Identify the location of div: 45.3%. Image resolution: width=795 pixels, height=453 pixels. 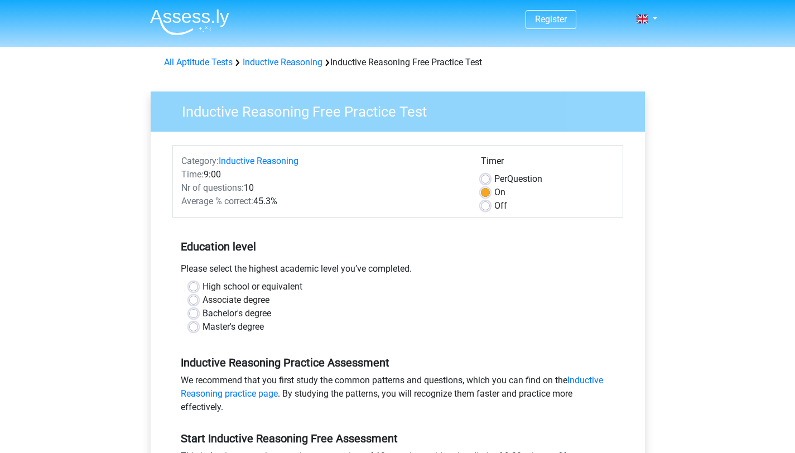
(322, 201).